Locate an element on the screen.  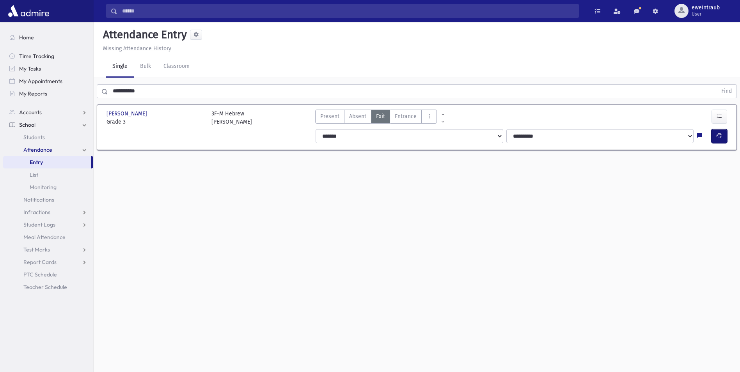
h5: Attendance Entry is located at coordinates (143, 35).